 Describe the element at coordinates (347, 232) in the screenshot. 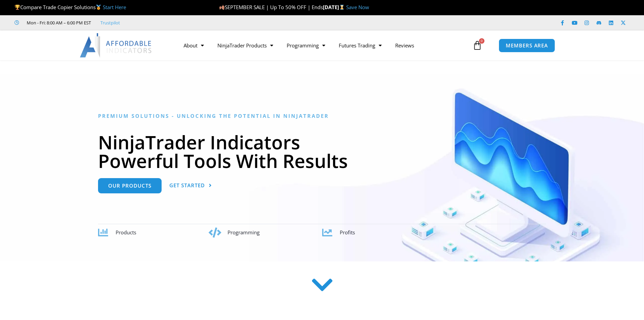

I see `span: Profits` at that location.